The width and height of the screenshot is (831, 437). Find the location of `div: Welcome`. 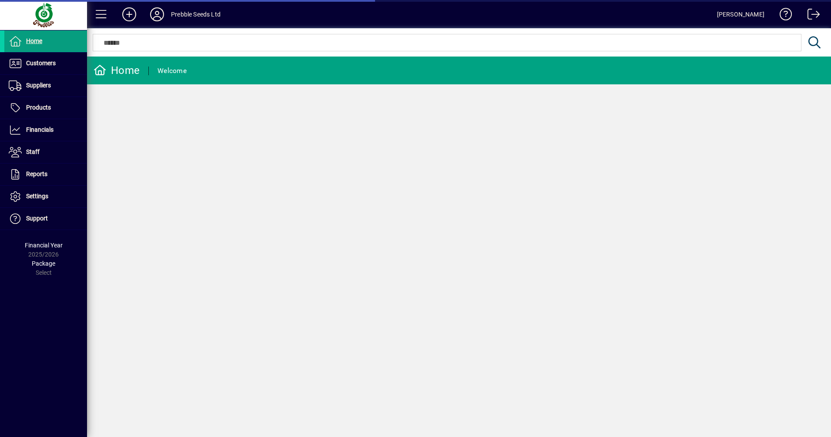

div: Welcome is located at coordinates (172, 71).